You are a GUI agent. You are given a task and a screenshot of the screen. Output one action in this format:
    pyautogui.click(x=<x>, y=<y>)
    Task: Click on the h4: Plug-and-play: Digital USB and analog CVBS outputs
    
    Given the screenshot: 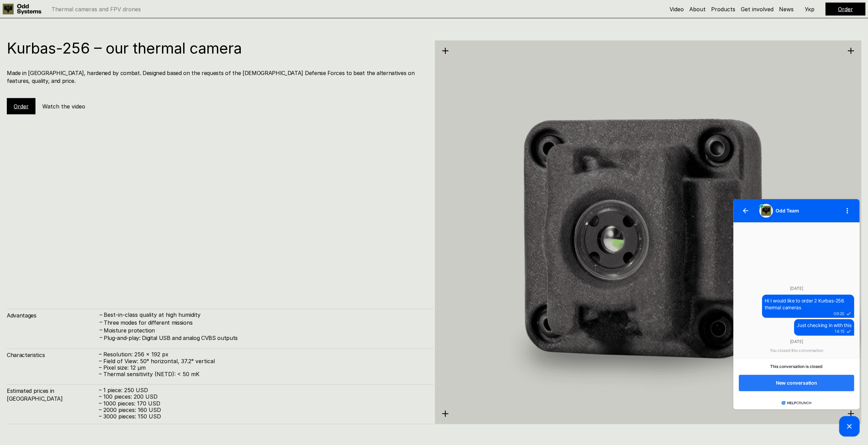 What is the action you would take?
    pyautogui.click(x=265, y=338)
    